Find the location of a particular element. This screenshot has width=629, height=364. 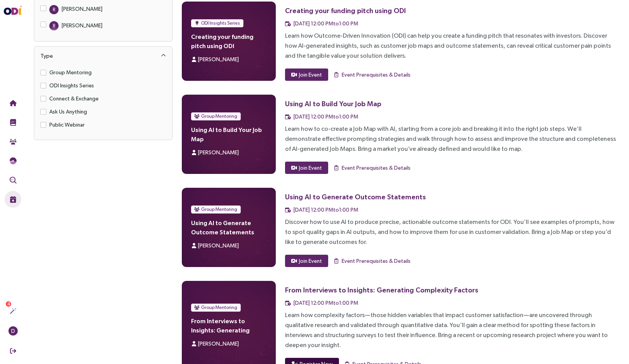

button: Home is located at coordinates (13, 103).